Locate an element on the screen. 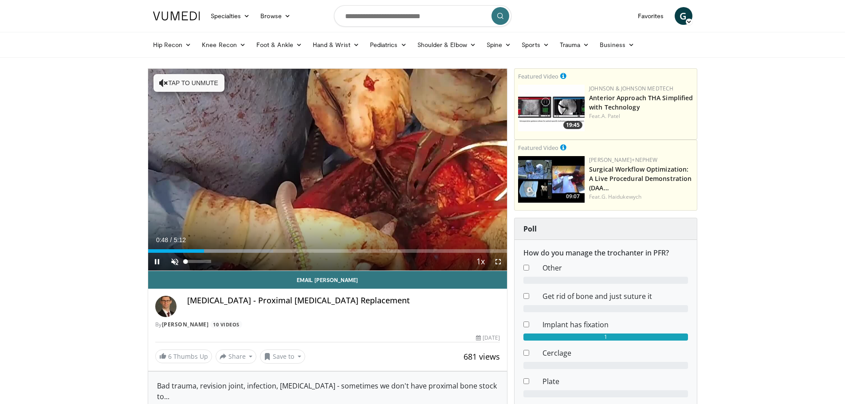  a: Specialties is located at coordinates (230, 16).